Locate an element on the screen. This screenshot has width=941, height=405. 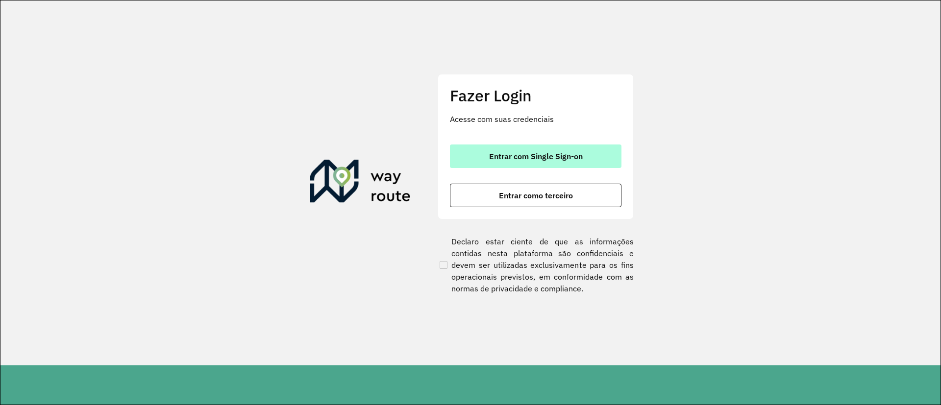
p: Acesse com suas credenciais is located at coordinates (536, 119).